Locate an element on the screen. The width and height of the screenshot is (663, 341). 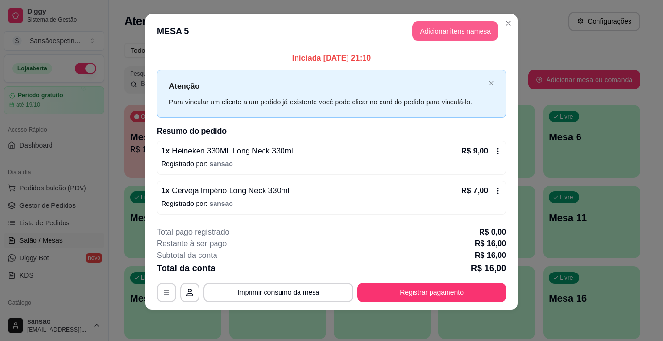
p: Total da conta is located at coordinates (186, 268).